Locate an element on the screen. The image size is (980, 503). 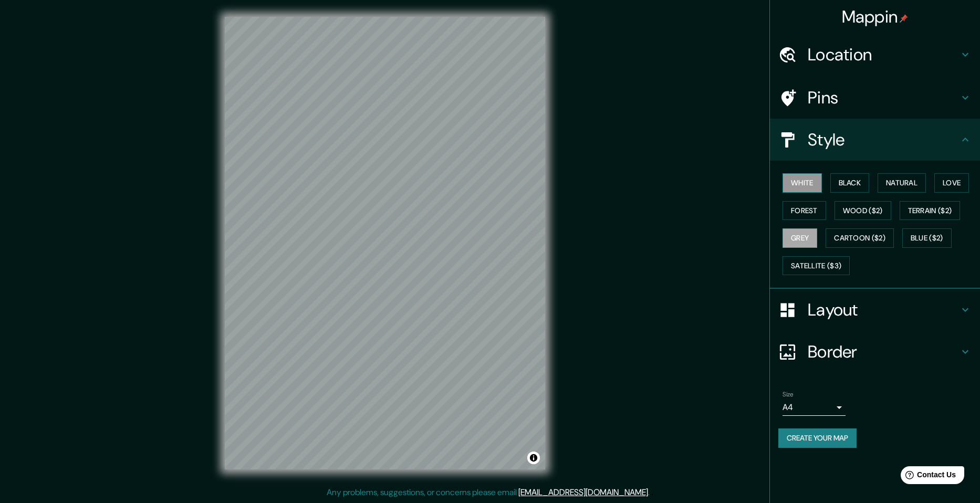
button: Wood ($2) is located at coordinates (863, 210).